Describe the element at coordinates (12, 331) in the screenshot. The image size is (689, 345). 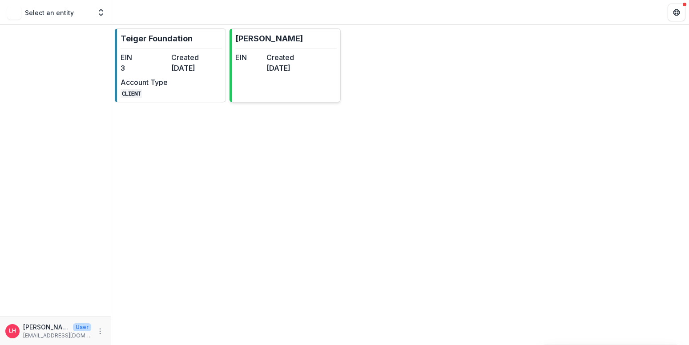
I see `div: Larissa Harris` at that location.